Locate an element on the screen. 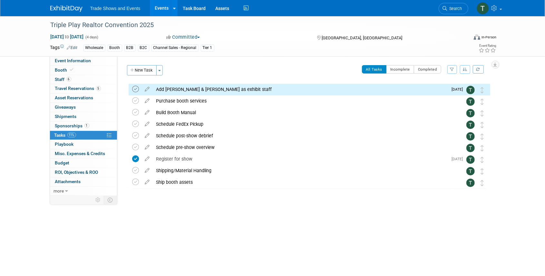  div: Schedule post-show debrief is located at coordinates (303, 136).